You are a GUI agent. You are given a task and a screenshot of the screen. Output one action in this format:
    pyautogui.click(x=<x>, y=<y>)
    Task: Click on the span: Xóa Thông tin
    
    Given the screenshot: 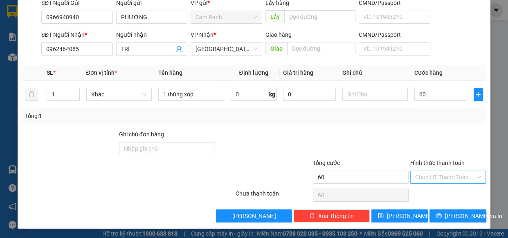 What is the action you would take?
    pyautogui.click(x=335, y=216)
    